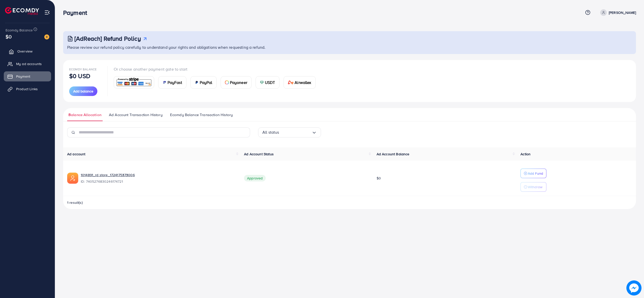 The height and width of the screenshot is (298, 644). What do you see at coordinates (83, 91) in the screenshot?
I see `span: Add balance` at bounding box center [83, 91].